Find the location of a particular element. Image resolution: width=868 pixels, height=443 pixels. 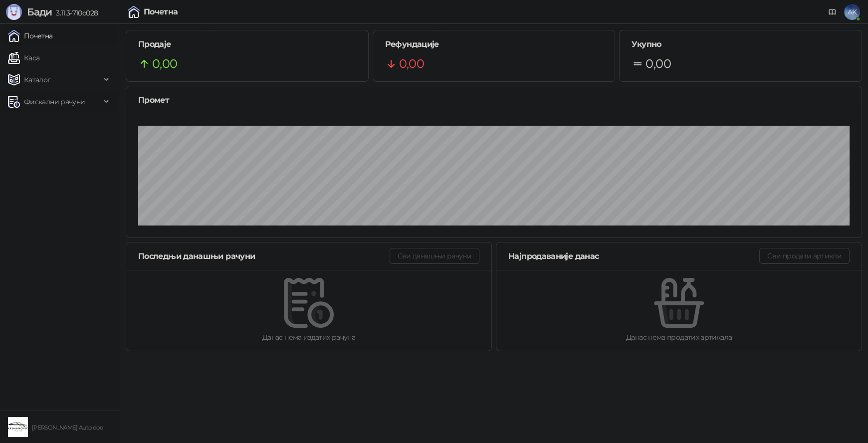

div: Данас нема продатих артикала is located at coordinates (679, 337).